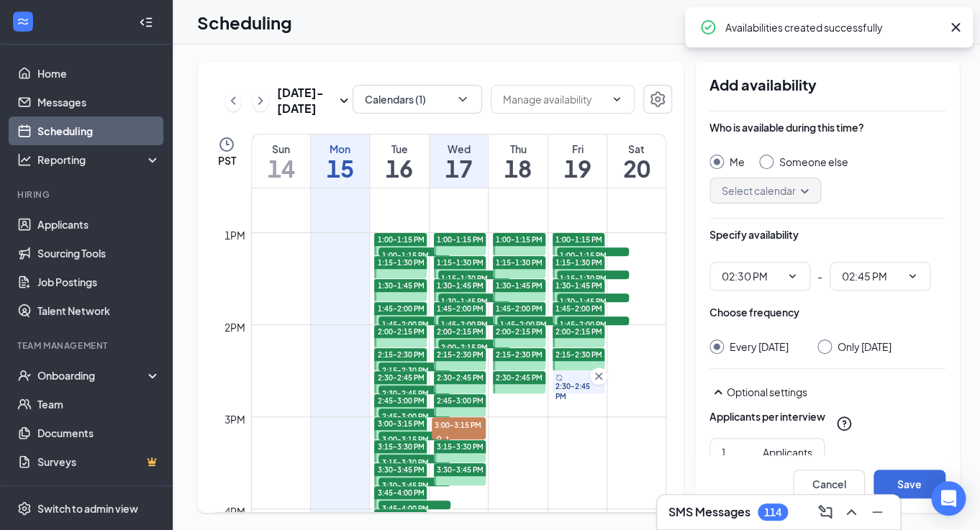 Image resolution: width=980 pixels, height=530 pixels. Describe the element at coordinates (438, 439) in the screenshot. I see `svg: User` at that location.